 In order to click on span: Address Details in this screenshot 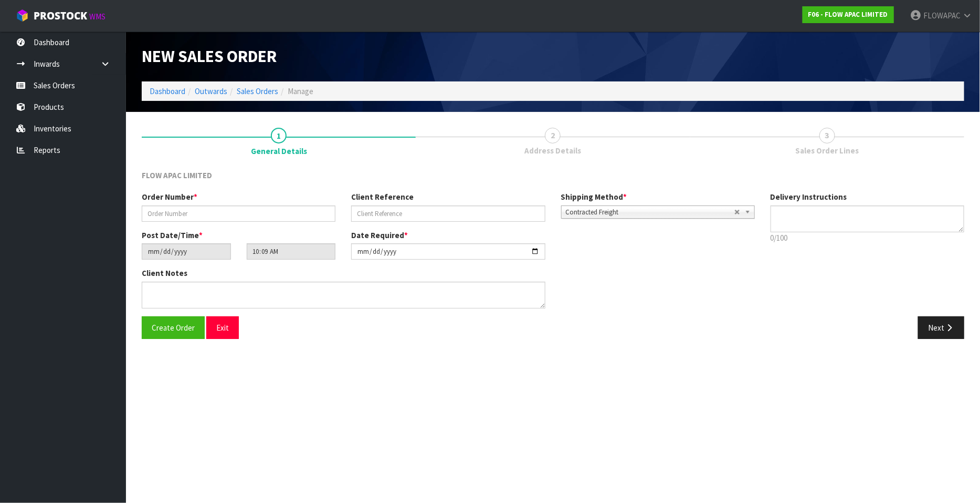, I will do `click(553, 151)`.